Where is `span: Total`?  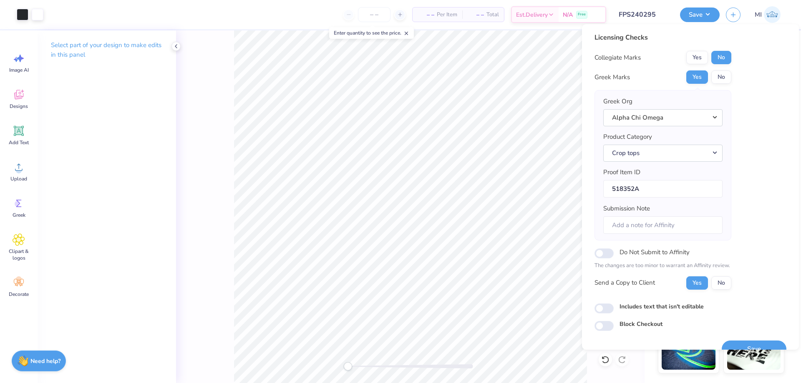
span: Total is located at coordinates (492, 15).